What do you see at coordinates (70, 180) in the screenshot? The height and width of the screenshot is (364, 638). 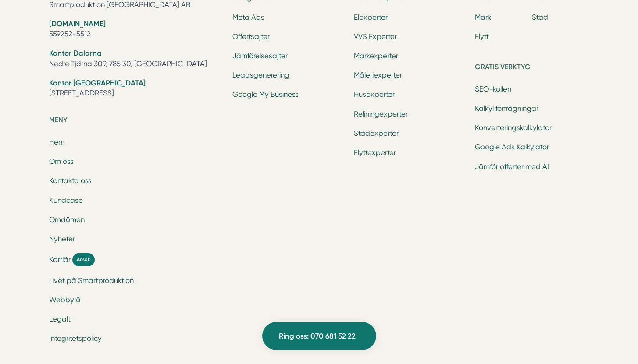 I see `a: Kontakta oss` at bounding box center [70, 180].